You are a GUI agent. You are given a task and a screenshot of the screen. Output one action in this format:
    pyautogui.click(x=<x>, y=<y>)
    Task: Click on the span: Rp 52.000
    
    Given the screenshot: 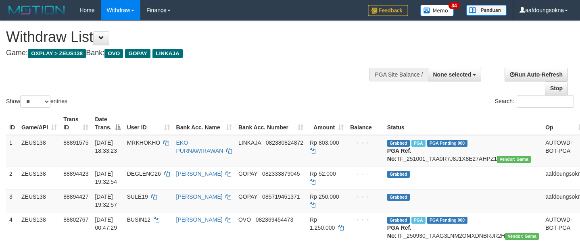 What is the action you would take?
    pyautogui.click(x=323, y=174)
    